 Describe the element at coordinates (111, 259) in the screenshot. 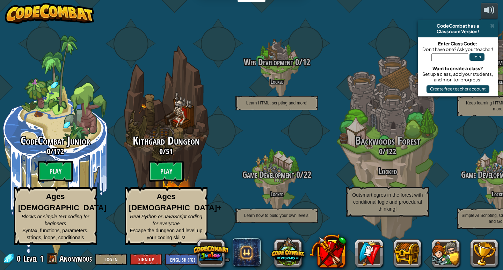

I see `button: Log In` at that location.